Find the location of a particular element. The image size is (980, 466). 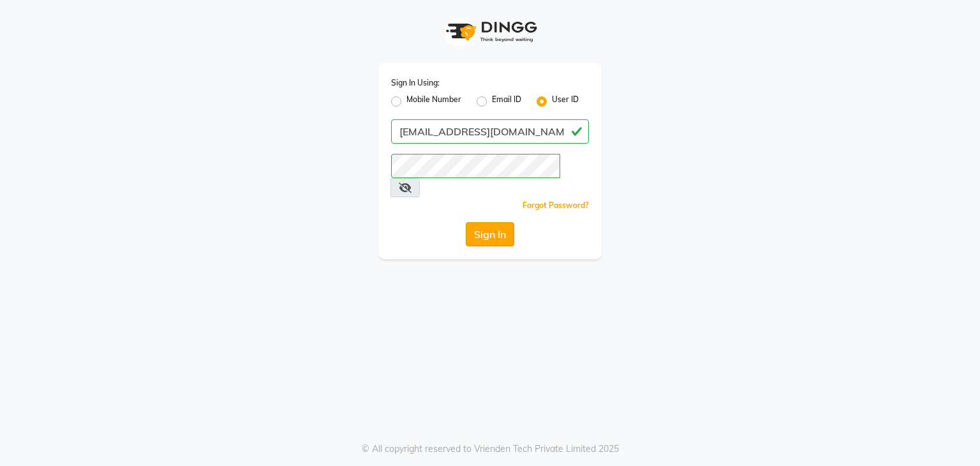

label: Email ID is located at coordinates (506, 101).